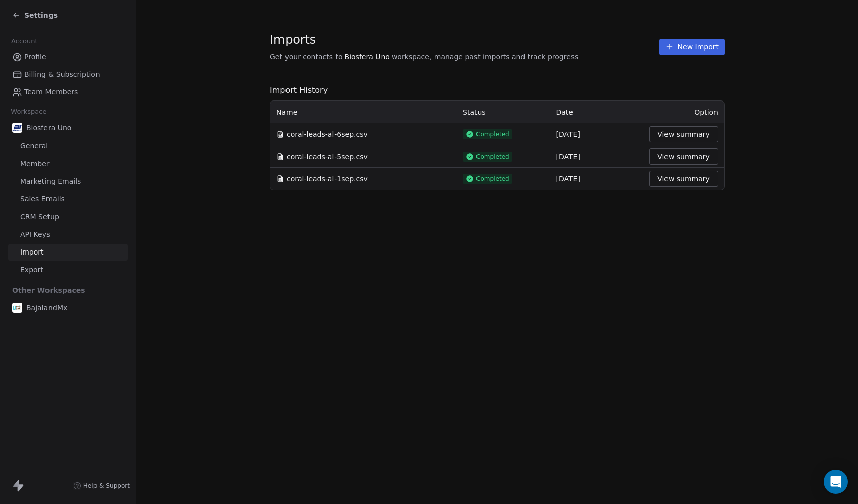 This screenshot has height=504, width=858. What do you see at coordinates (68, 56) in the screenshot?
I see `a: Profile` at bounding box center [68, 56].